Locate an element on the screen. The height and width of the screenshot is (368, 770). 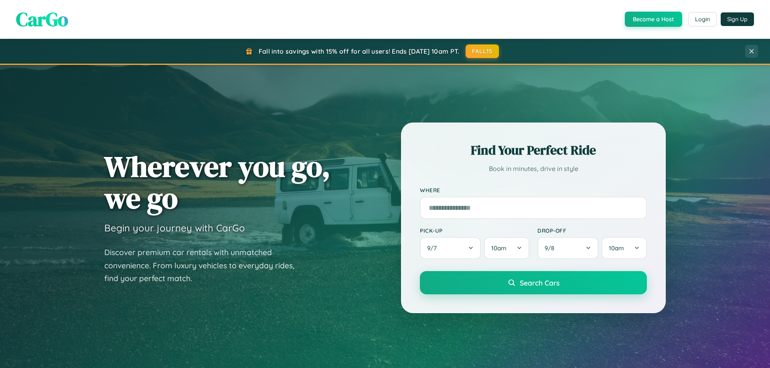
label: Drop-off is located at coordinates (592, 231).